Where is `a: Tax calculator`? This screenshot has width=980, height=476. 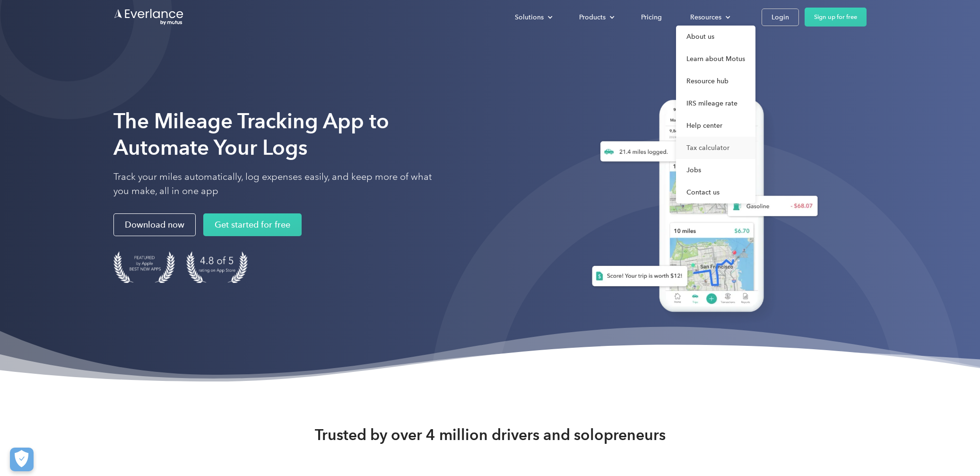
a: Tax calculator is located at coordinates (716, 148).